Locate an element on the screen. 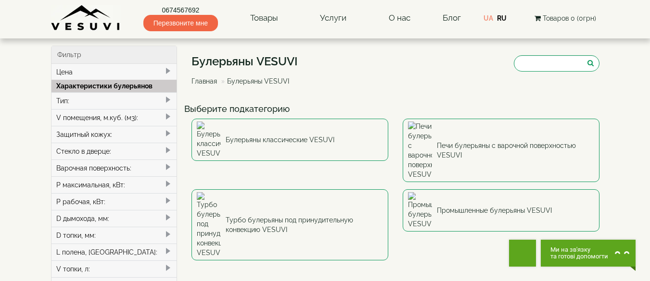  div: Характеристики булерьянов is located at coordinates (114, 86).